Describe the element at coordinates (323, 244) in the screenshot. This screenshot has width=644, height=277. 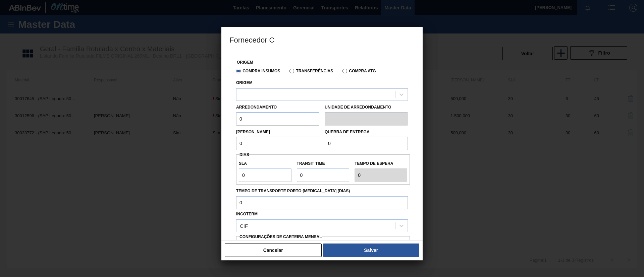
I see `div: Essa configuração habilita a criação automática de composição de carga do lado do fornecedor caso...` at that location.